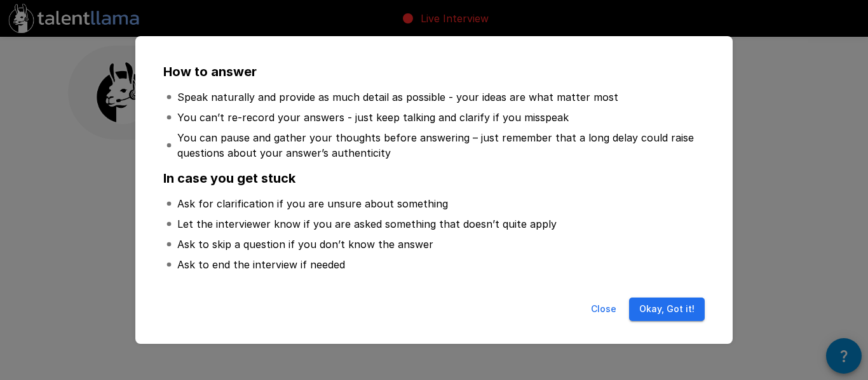 The width and height of the screenshot is (868, 380). Describe the element at coordinates (229, 178) in the screenshot. I see `b: In case you get stuck` at that location.